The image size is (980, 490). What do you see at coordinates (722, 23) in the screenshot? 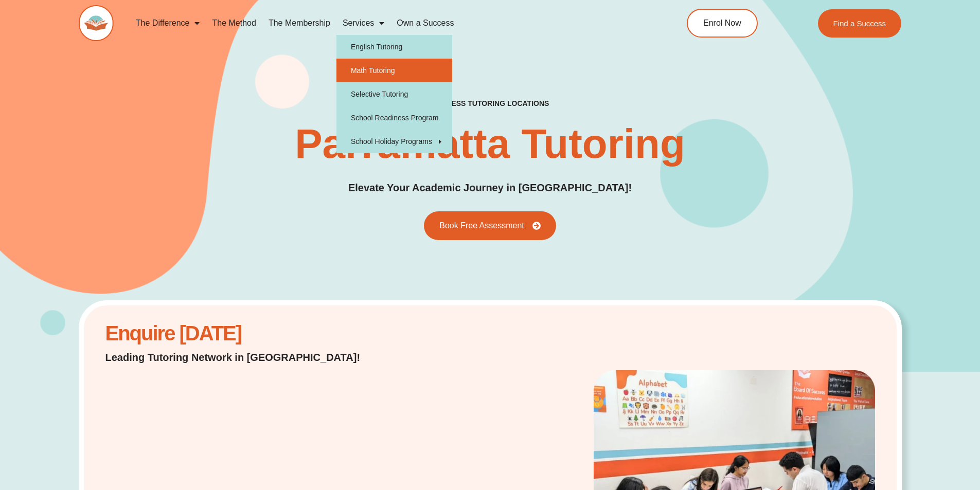
I see `span: Enrol Now` at bounding box center [722, 23].